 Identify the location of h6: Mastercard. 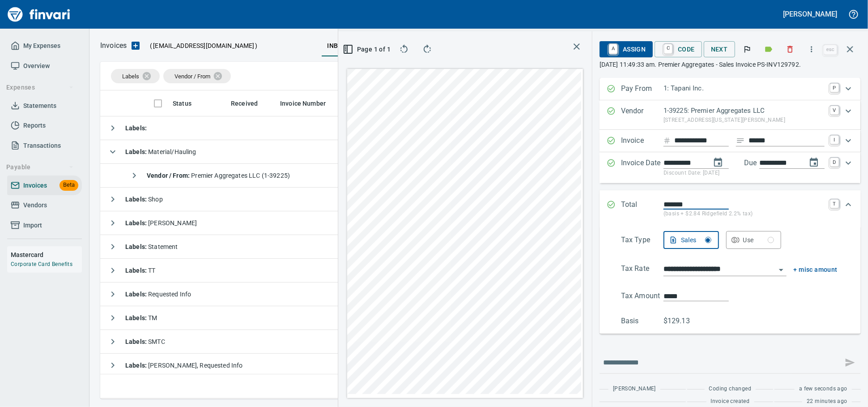
(46, 255).